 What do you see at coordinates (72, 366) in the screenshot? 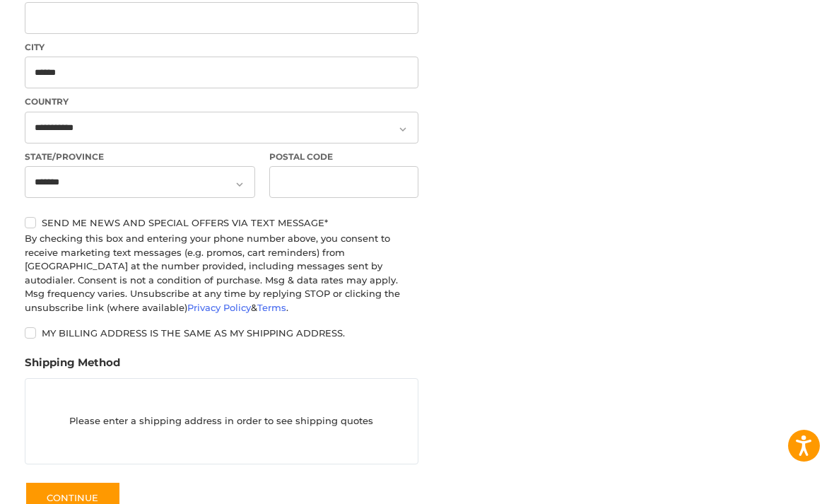
I see `legend: Shipping Method` at bounding box center [72, 366].